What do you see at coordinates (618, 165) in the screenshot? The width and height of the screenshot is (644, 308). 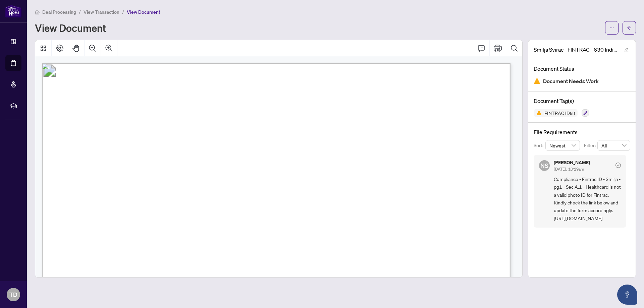 I see `span: check-circle` at bounding box center [618, 165].